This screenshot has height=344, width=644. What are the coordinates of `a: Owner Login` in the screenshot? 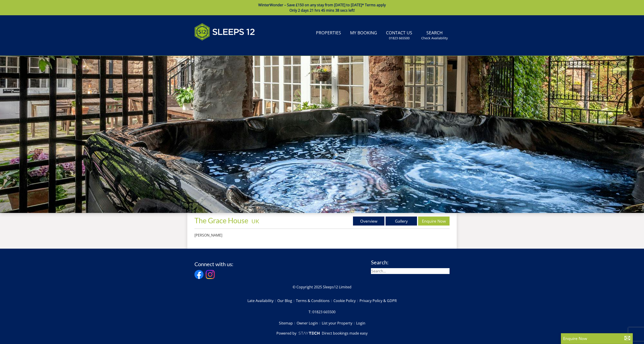 It's located at (309, 323).